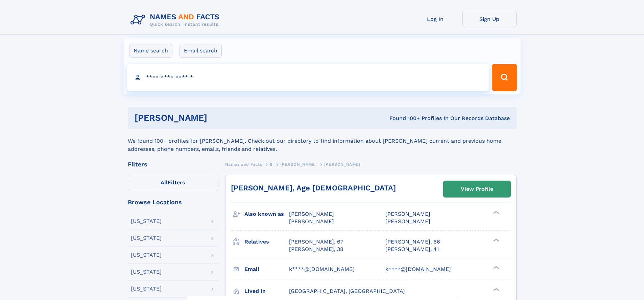 This screenshot has height=300, width=644. What do you see at coordinates (201, 51) in the screenshot?
I see `label: Email search` at bounding box center [201, 51].